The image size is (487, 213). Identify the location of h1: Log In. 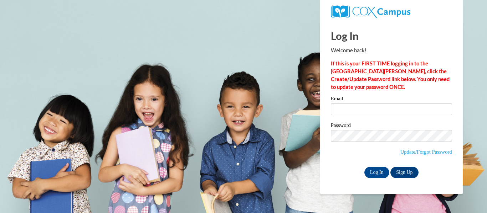
(391, 36).